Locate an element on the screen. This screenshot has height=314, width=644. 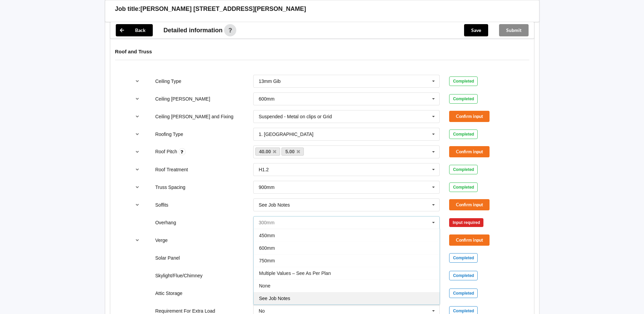
label: Truss Spacing is located at coordinates (170, 187).